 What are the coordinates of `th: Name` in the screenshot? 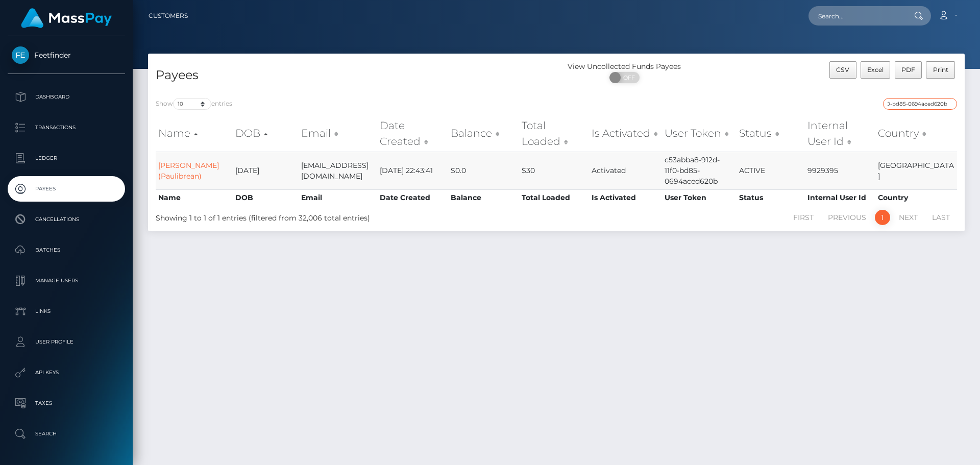 It's located at (194, 198).